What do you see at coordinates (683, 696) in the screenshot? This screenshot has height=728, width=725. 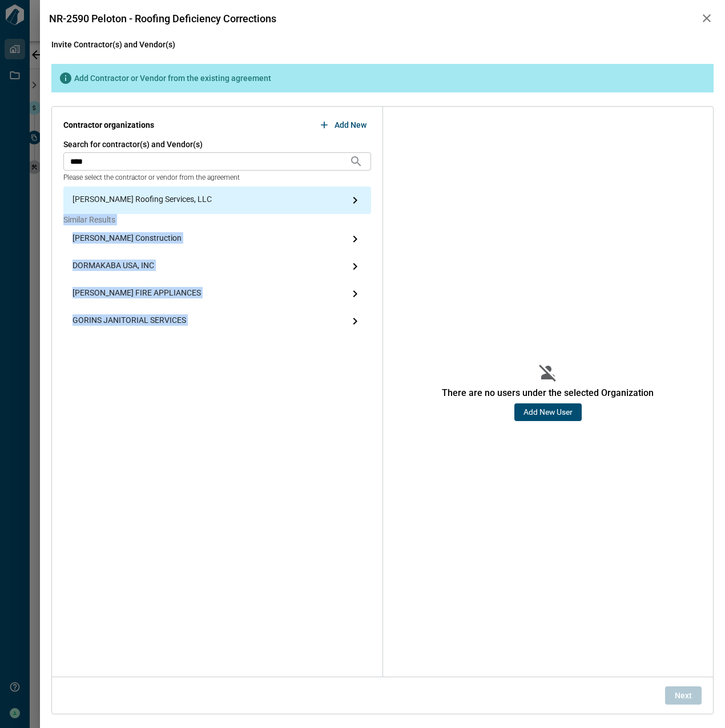 I see `button: Next` at bounding box center [683, 696].